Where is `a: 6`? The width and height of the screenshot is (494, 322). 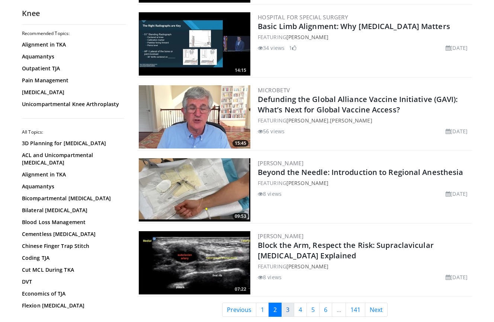
a: 6 is located at coordinates (326, 310).